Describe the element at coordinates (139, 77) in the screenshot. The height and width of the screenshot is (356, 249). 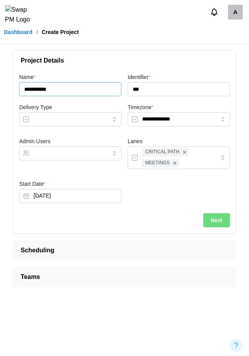
I see `label: Identifier` at that location.